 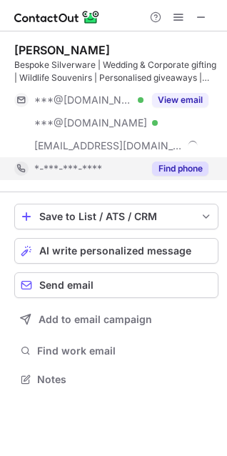 What do you see at coordinates (116, 217) in the screenshot?
I see `div: Save to List / ATS / CRM` at bounding box center [116, 217].